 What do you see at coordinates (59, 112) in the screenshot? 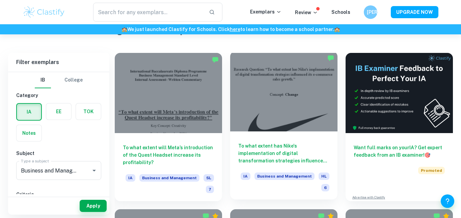
I see `button: EE` at bounding box center [59, 112].